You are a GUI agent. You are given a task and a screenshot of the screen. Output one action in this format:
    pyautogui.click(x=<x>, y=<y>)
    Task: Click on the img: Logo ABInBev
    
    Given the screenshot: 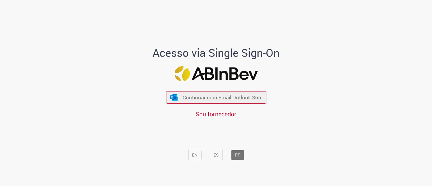 What is the action you would take?
    pyautogui.click(x=216, y=74)
    